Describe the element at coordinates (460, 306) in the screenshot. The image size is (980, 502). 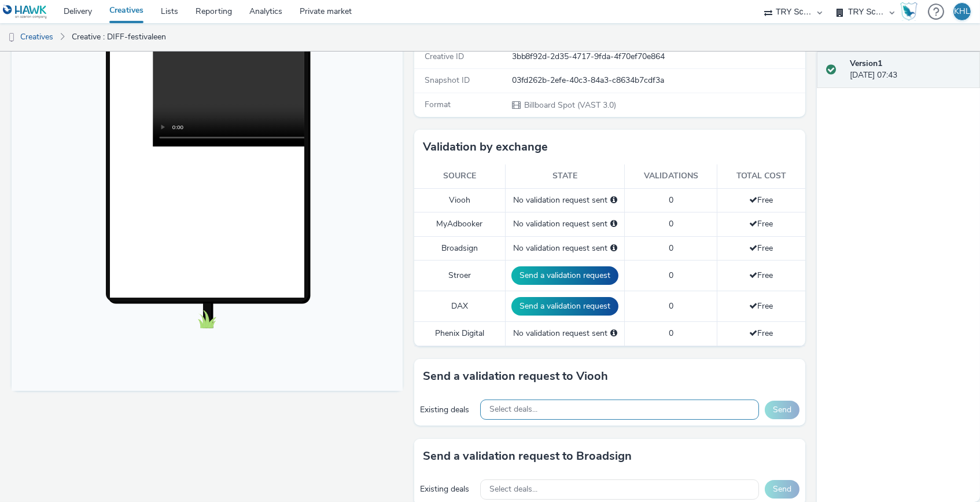
I see `td: DAX` at that location.